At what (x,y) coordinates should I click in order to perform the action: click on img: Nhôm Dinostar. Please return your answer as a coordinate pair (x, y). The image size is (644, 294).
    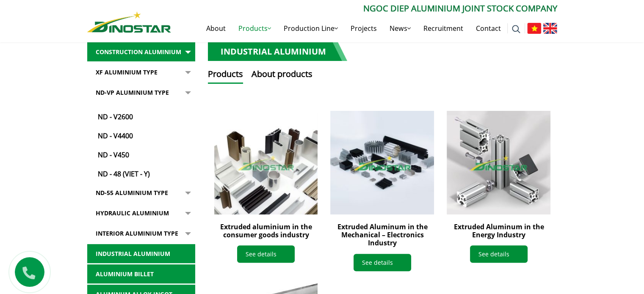
    Looking at the image, I should click on (129, 22).